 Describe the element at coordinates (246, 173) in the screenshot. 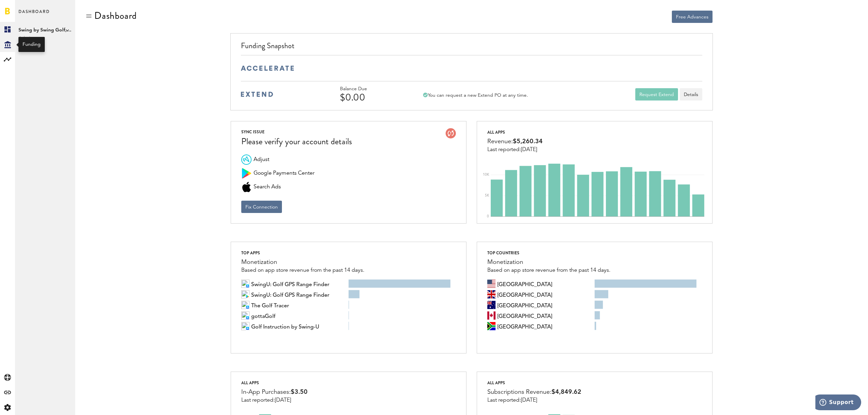

I see `div: Google Payments Center` at that location.